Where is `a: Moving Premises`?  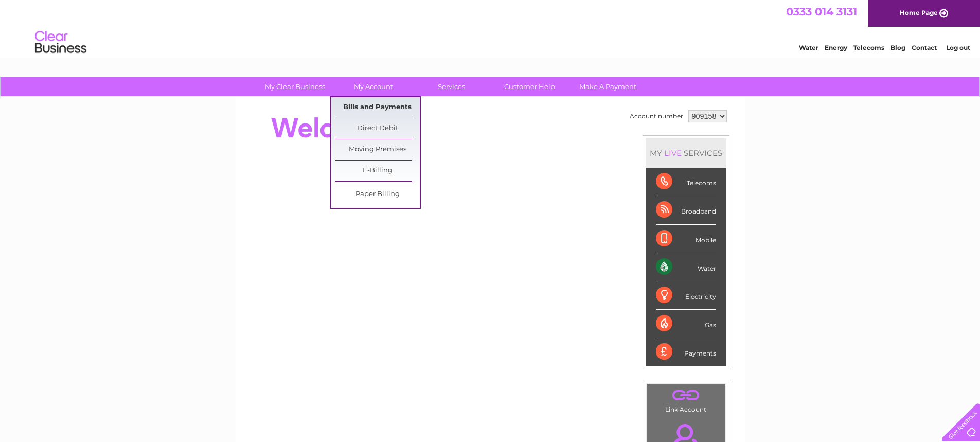
a: Moving Premises is located at coordinates (377, 150).